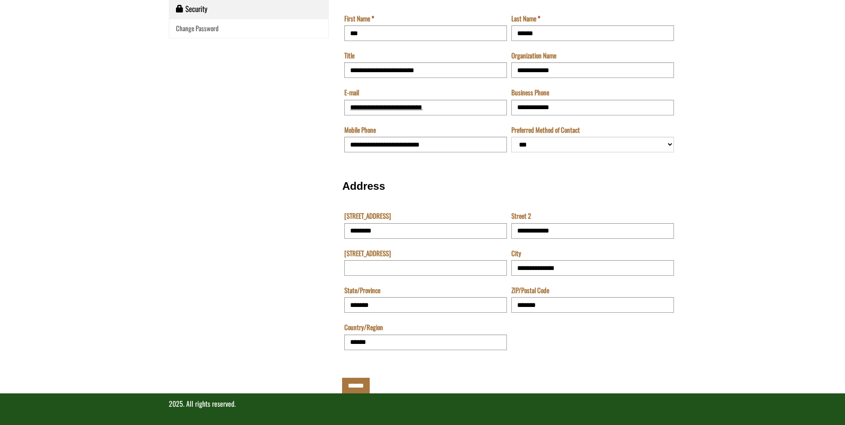  Describe the element at coordinates (516, 253) in the screenshot. I see `label: City` at that location.